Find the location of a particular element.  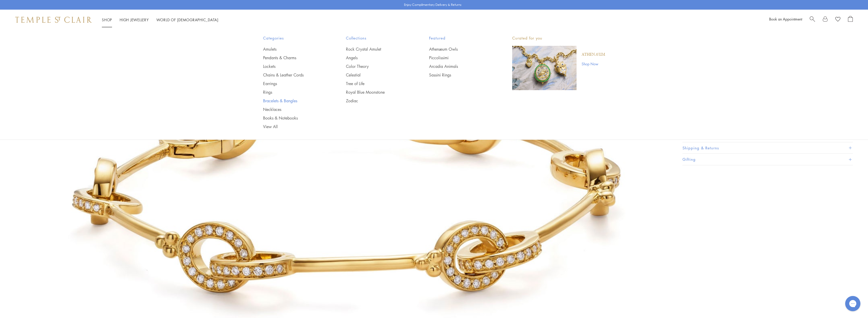

a: Bracelets & Bangles is located at coordinates (295, 101).